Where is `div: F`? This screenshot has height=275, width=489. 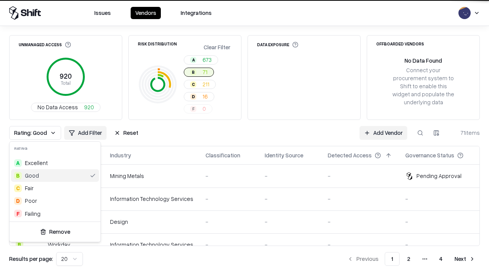 div: F is located at coordinates (18, 214).